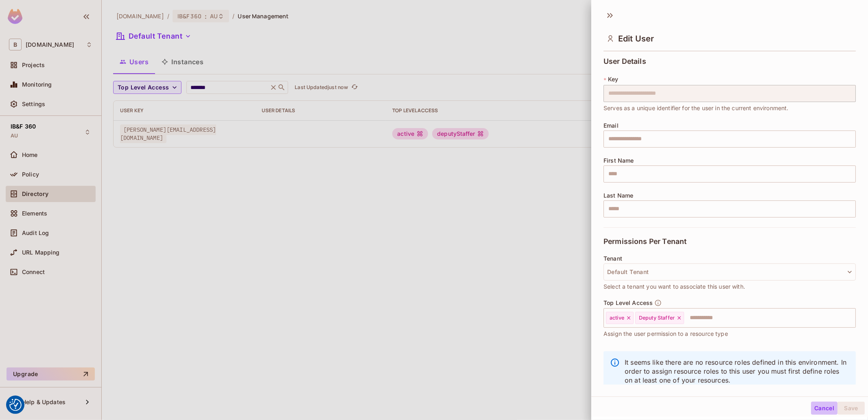  Describe the element at coordinates (620, 318) in the screenshot. I see `div: active` at that location.